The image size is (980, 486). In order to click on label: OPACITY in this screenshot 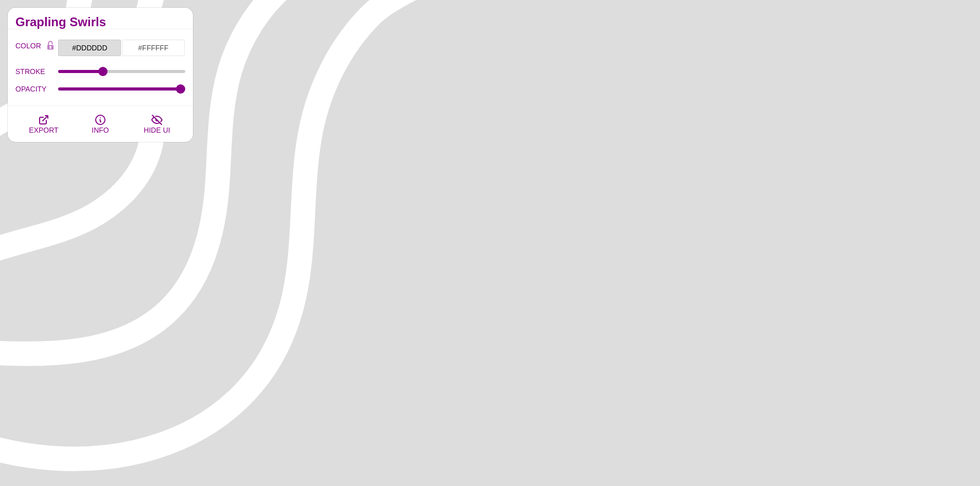, I will do `click(36, 89)`.